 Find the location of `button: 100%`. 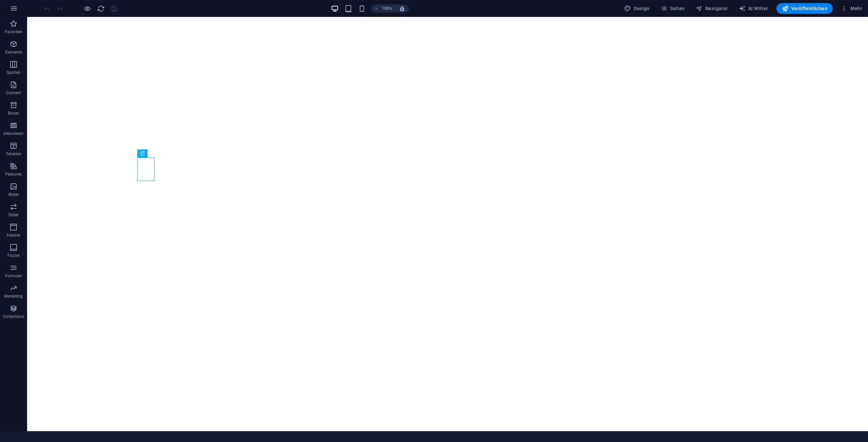

button: 100% is located at coordinates (383, 8).